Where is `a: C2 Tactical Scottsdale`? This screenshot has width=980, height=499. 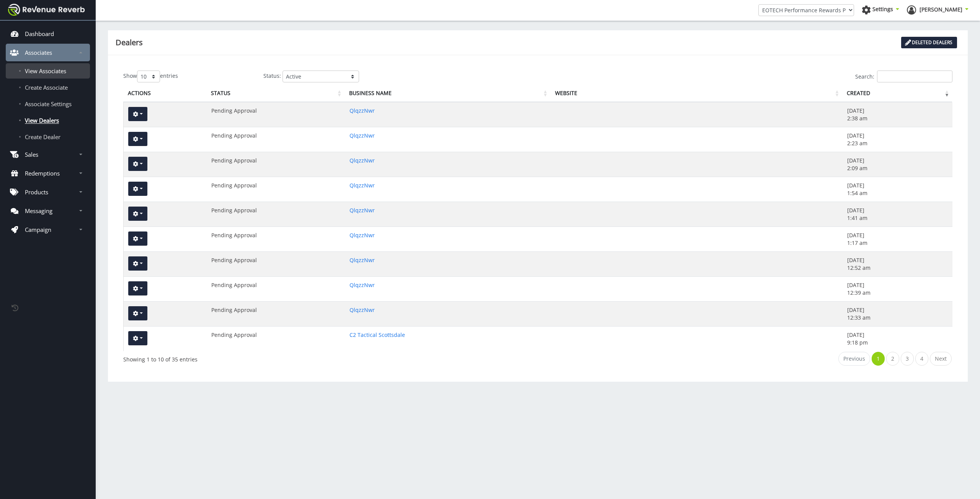 a: C2 Tactical Scottsdale is located at coordinates (377, 335).